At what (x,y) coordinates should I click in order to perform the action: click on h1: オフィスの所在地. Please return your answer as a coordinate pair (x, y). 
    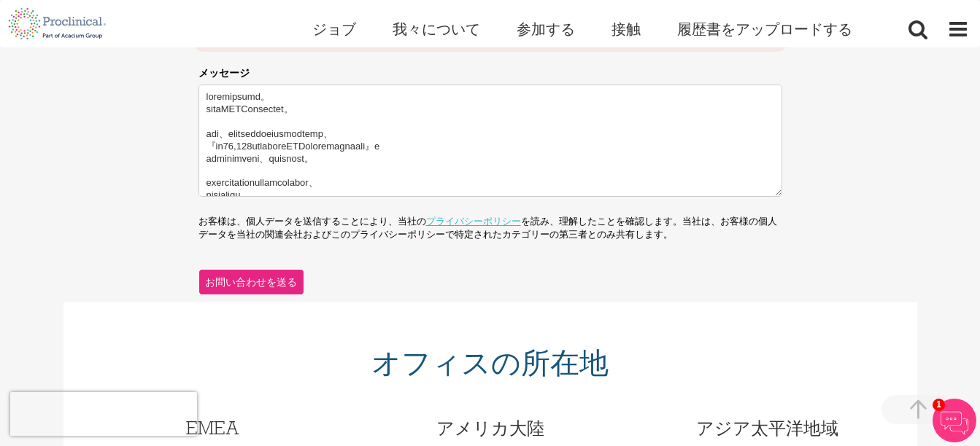
    Looking at the image, I should click on (490, 362).